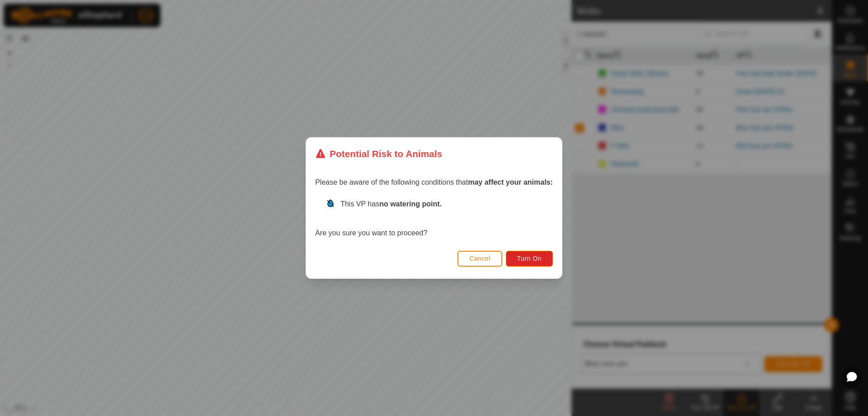 The width and height of the screenshot is (868, 416). I want to click on strong: may affect your animals:, so click(511, 182).